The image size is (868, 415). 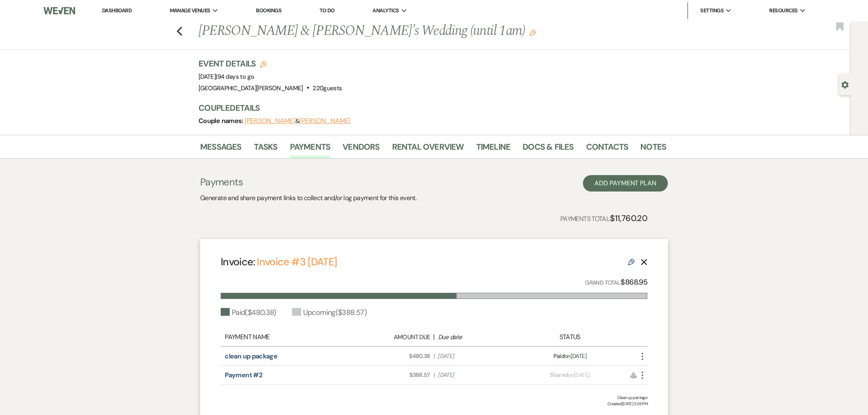 What do you see at coordinates (476, 337) in the screenshot?
I see `div: Due date` at bounding box center [476, 337].